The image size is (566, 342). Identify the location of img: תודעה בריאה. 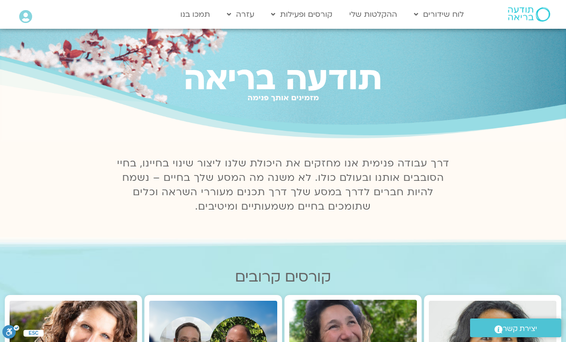
(529, 14).